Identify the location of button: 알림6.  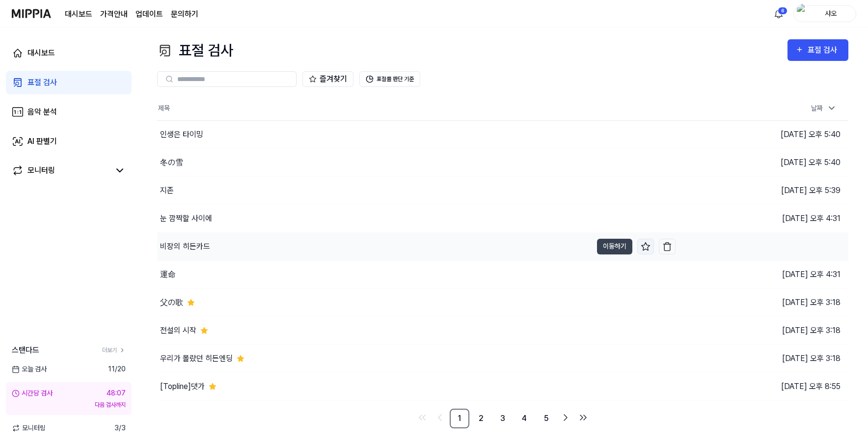
(779, 14).